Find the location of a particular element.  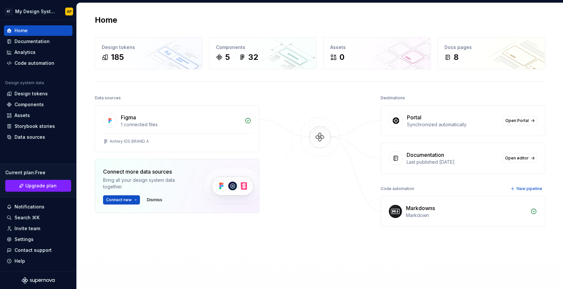

div: Bring all your design system data together. is located at coordinates (147, 184).